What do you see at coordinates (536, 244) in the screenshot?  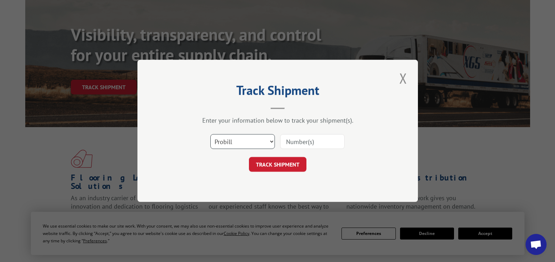 I see `a: Open chat` at bounding box center [536, 244].